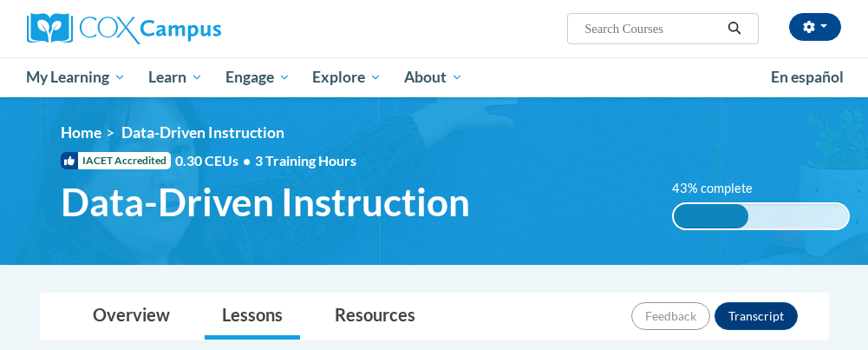  What do you see at coordinates (756, 316) in the screenshot?
I see `button: Transcript` at bounding box center [756, 316].